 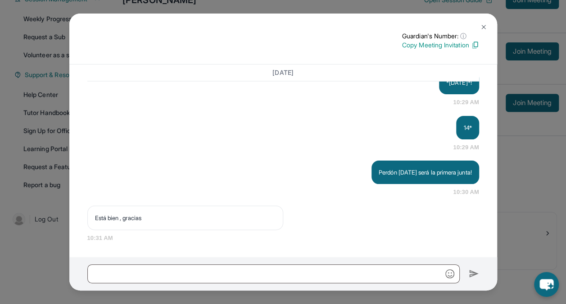 What do you see at coordinates (283, 238) in the screenshot?
I see `span: 10:31 AM` at bounding box center [283, 238].